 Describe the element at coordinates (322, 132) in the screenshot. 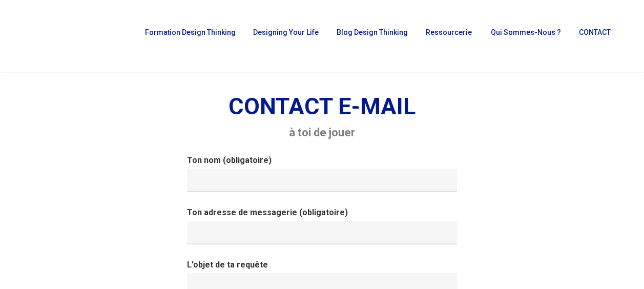

I see `strong: à toi de jouer` at that location.